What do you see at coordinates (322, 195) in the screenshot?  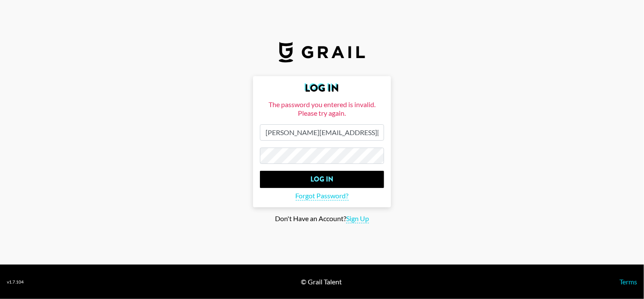 I see `span: Forgot Password?` at bounding box center [322, 195].